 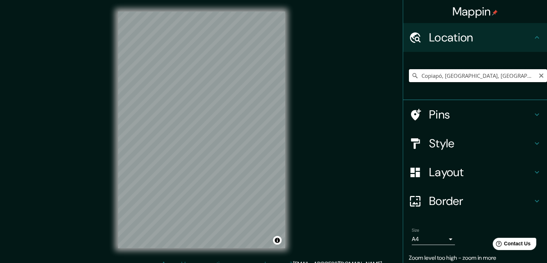 I want to click on p: Zoom level too high - zoom in more, so click(x=475, y=258).